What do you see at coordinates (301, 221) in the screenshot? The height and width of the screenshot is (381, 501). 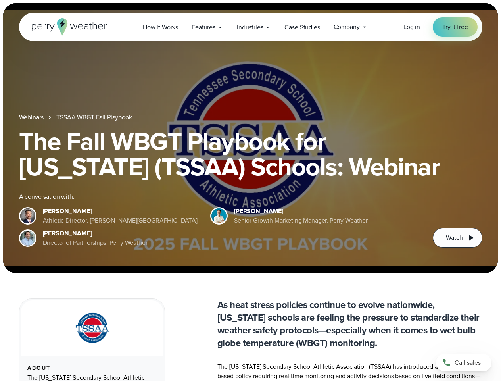 I see `div: Senior Growth Marketing Manager, Perry Weather` at bounding box center [301, 221].